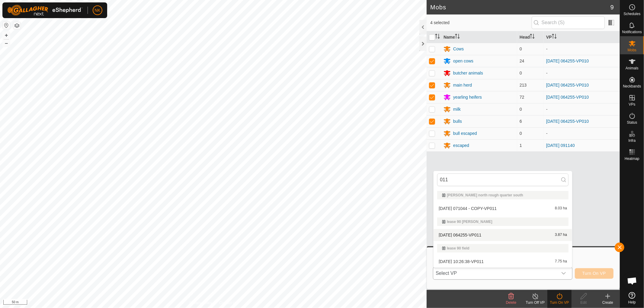  What do you see at coordinates (495, 273) in the screenshot?
I see `span: Select VP` at bounding box center [495, 273].